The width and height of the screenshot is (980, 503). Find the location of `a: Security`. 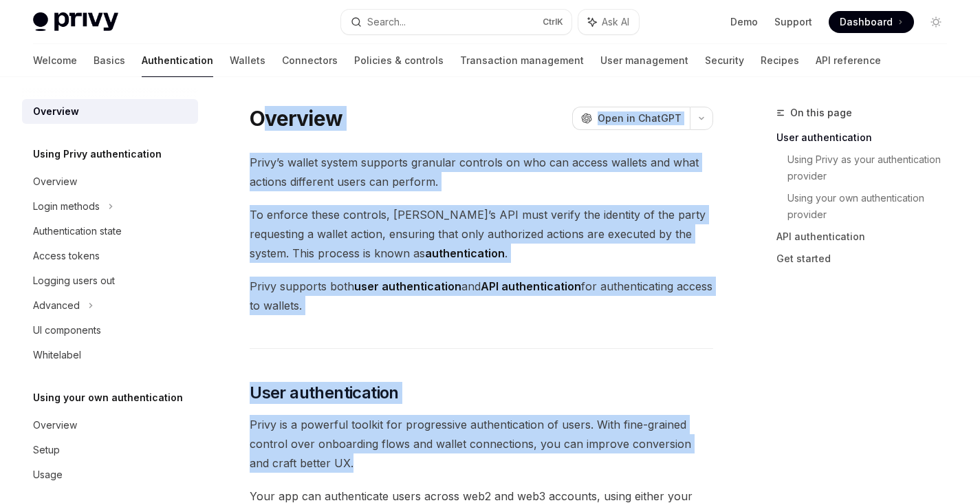

a: Security is located at coordinates (725, 60).